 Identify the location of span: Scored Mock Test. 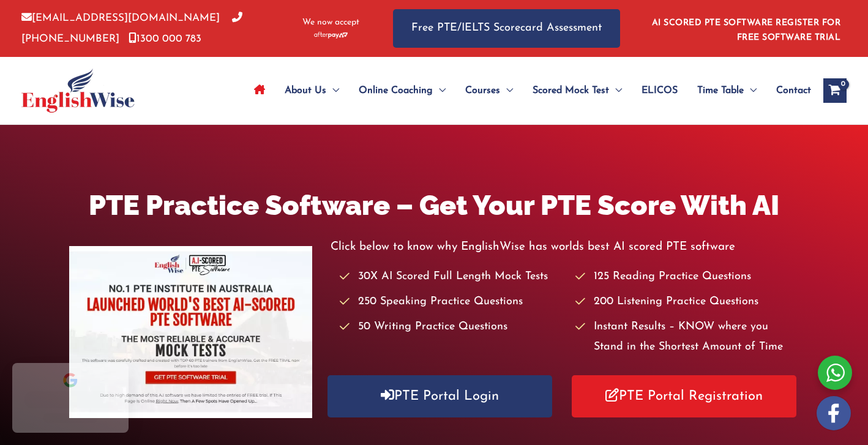
(571, 91).